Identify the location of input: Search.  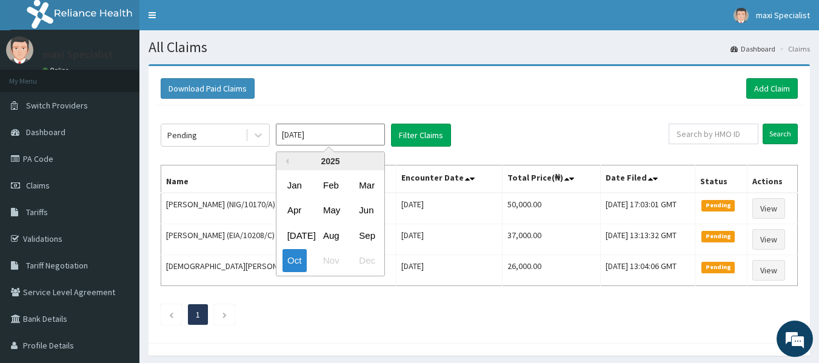
(780, 134).